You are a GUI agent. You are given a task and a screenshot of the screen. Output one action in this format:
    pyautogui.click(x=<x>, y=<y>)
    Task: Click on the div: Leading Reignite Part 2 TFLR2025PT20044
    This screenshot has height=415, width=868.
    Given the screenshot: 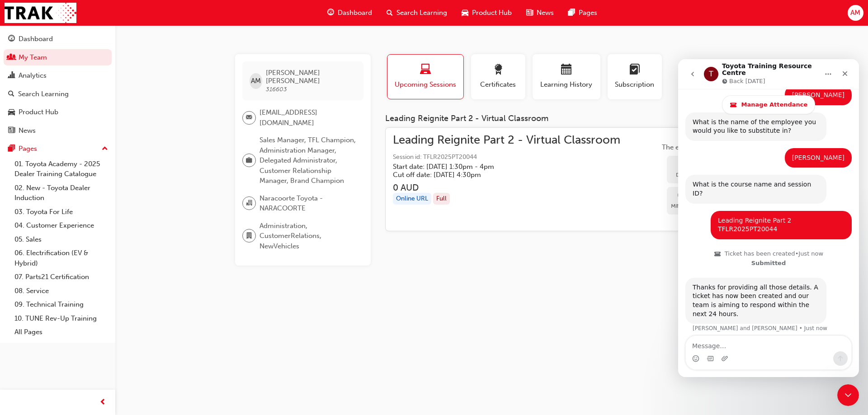 What is the action you would take?
    pyautogui.click(x=103, y=166)
    